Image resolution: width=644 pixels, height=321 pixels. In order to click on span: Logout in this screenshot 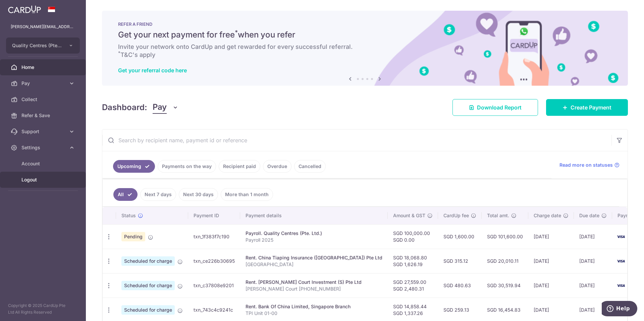, I will do `click(43, 180)`.